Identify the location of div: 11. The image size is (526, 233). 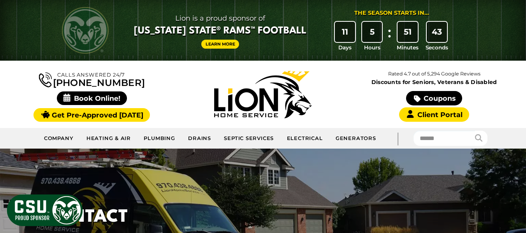
(345, 32).